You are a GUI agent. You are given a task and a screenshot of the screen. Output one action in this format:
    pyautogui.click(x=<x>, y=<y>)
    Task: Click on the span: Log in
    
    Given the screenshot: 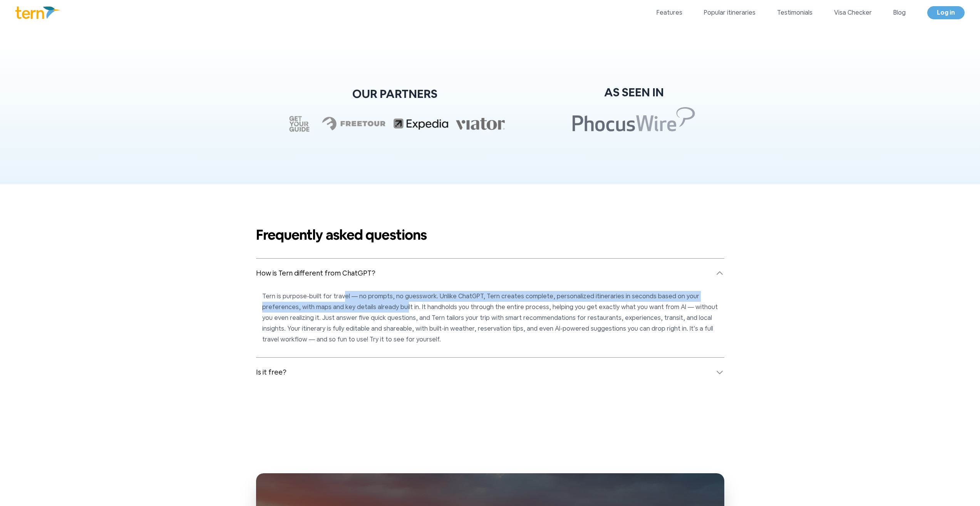 What is the action you would take?
    pyautogui.click(x=946, y=12)
    